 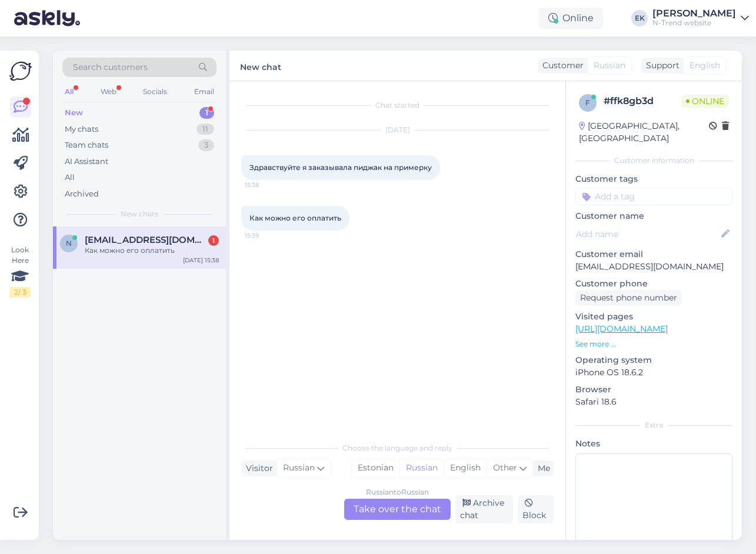 What do you see at coordinates (397, 509) in the screenshot?
I see `div: Take over the chat` at bounding box center [397, 509].